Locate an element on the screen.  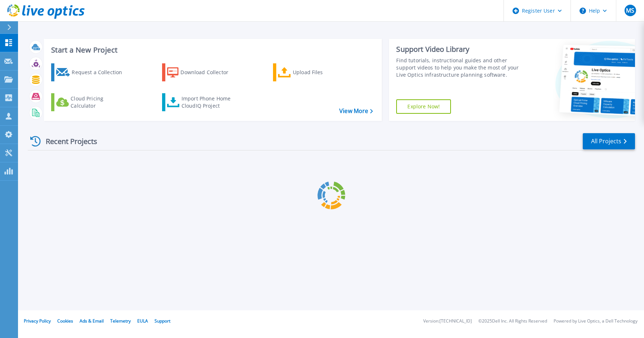
a: EULA is located at coordinates (143, 321).